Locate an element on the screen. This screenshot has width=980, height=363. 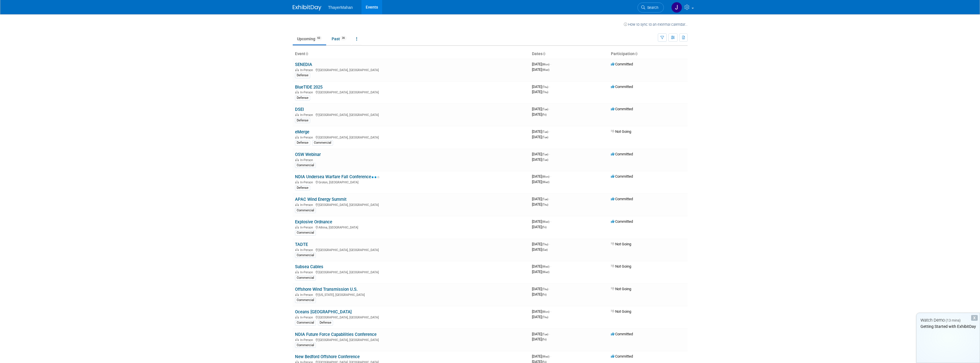
a: eMerge is located at coordinates (302, 132).